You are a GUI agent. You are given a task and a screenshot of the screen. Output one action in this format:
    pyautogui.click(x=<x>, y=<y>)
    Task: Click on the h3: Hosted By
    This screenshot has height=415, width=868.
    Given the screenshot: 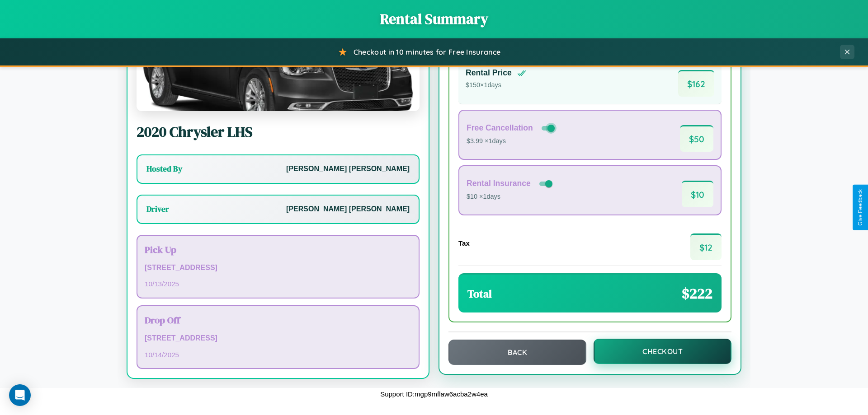 What is the action you would take?
    pyautogui.click(x=164, y=169)
    